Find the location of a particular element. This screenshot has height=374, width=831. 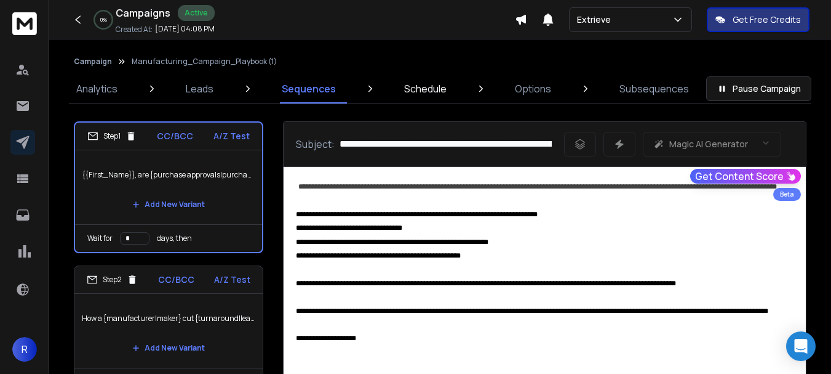

p: Manufacturing_Campaign_Playbook (1) is located at coordinates (204, 62).